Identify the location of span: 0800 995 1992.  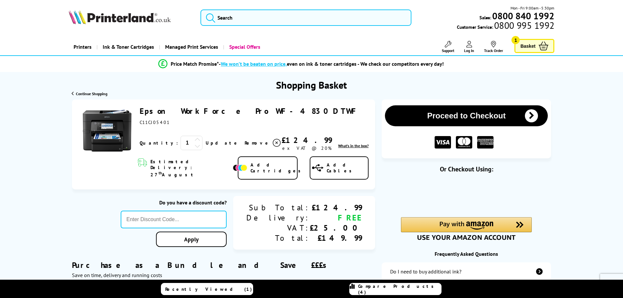
(523, 25).